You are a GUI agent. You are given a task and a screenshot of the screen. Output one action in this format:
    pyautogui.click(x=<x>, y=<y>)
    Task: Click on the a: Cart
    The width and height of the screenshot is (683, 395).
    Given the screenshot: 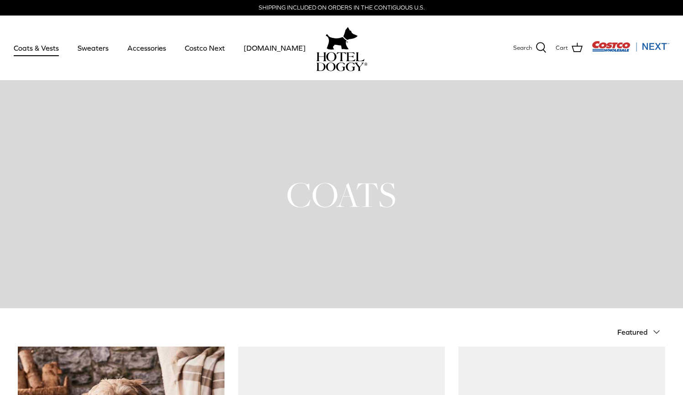 What is the action you would take?
    pyautogui.click(x=569, y=48)
    